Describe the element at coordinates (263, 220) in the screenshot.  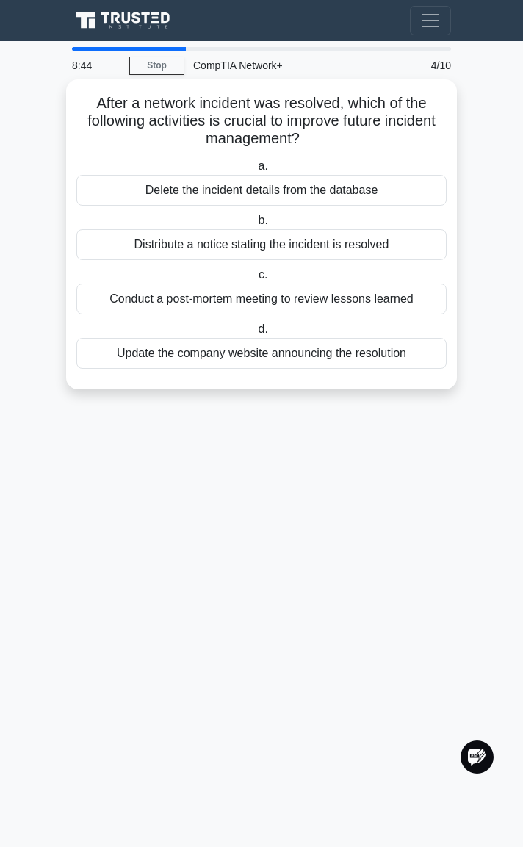
I see `span: b.` at that location.